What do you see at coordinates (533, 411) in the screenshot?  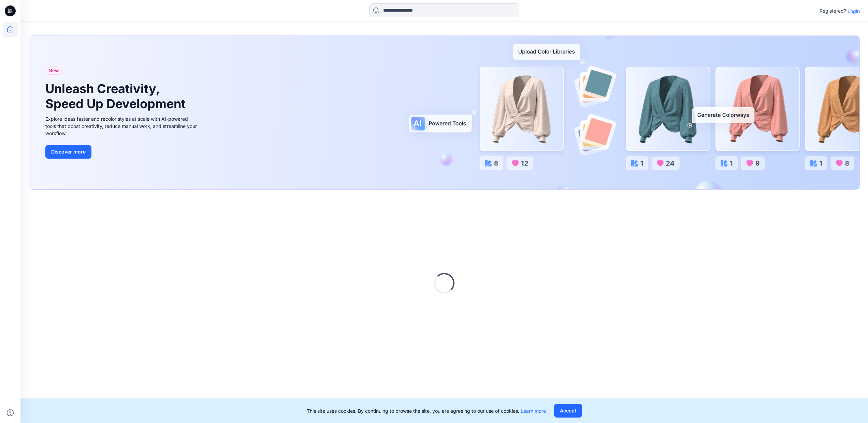 I see `a: Learn more` at bounding box center [533, 411].